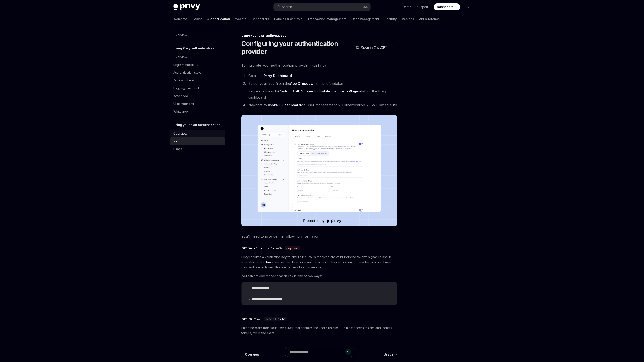 The height and width of the screenshot is (362, 644). I want to click on h1: Configuring your authentication provider, so click(296, 47).